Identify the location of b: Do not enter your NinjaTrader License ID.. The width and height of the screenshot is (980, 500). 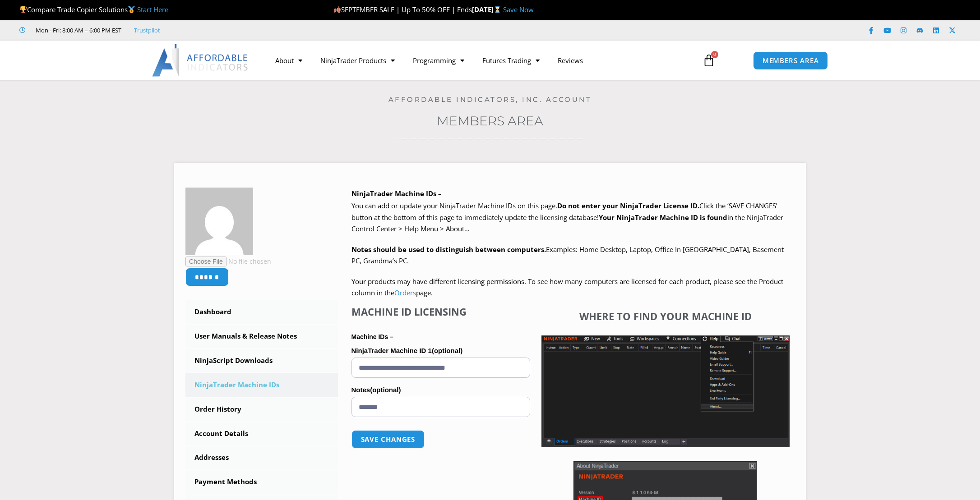
(628, 205).